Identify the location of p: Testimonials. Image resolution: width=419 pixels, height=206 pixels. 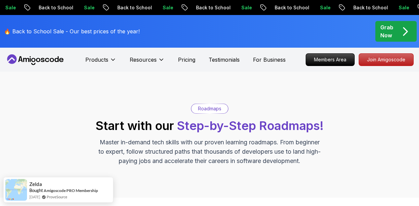
(224, 60).